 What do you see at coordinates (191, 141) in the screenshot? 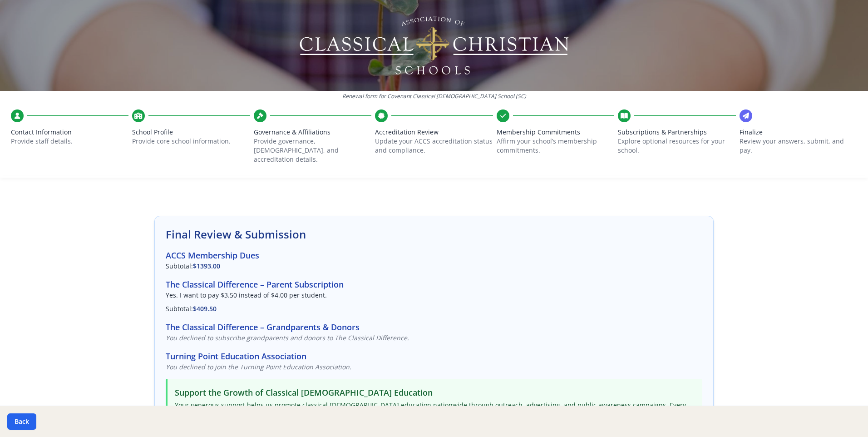
I see `p: Provide core school information.` at bounding box center [191, 141].